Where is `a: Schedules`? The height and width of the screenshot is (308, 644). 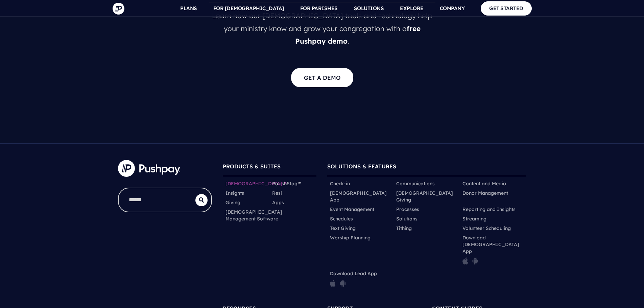
a: Schedules is located at coordinates (342, 219).